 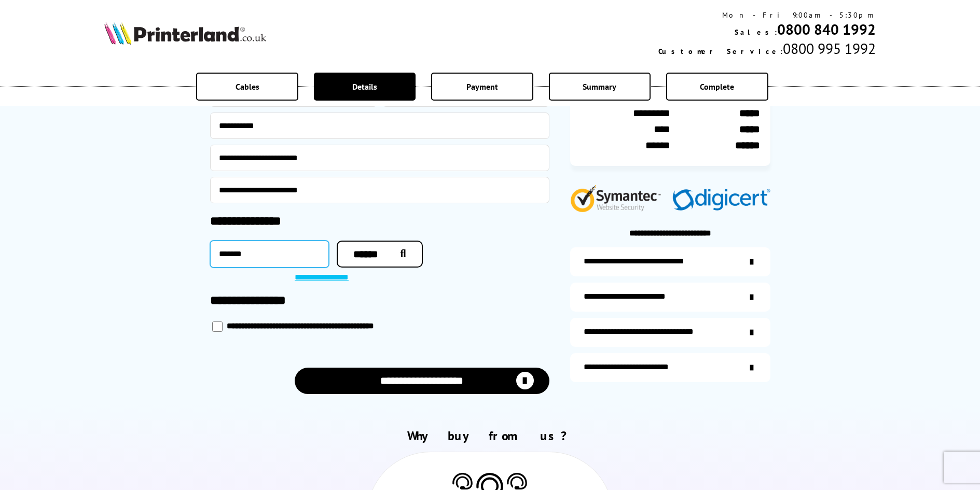 I want to click on span: 0800 995 1992, so click(x=829, y=48).